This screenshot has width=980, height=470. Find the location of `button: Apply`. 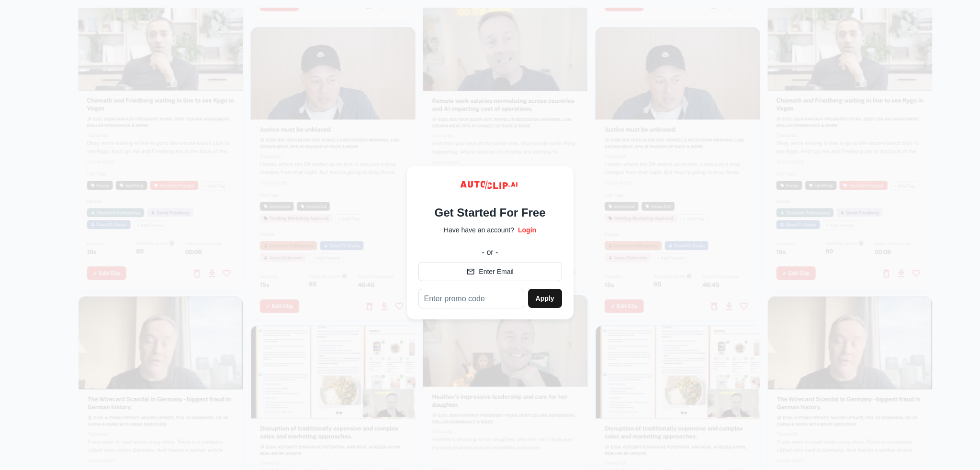

button: Apply is located at coordinates (544, 299).